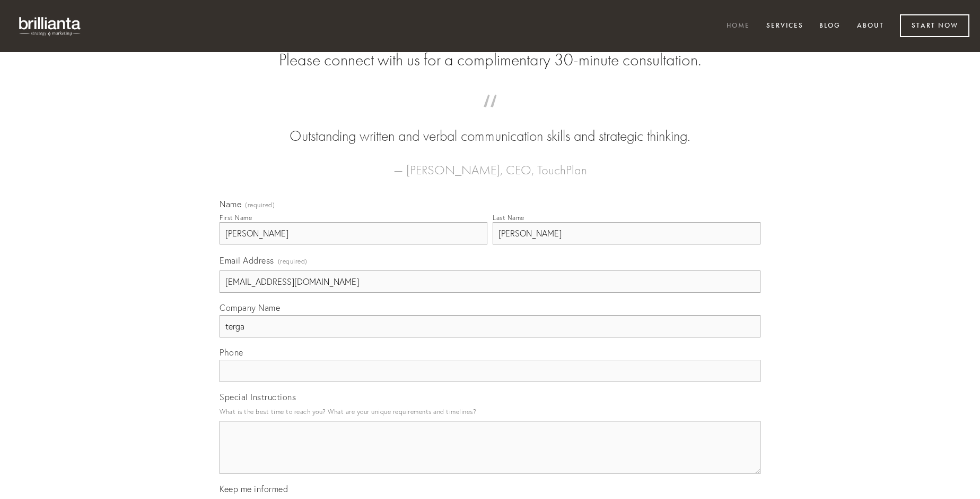 The width and height of the screenshot is (980, 499). Describe the element at coordinates (490, 126) in the screenshot. I see `blockquote: Outstanding written and verbal communication skills and strategic thinking.` at that location.